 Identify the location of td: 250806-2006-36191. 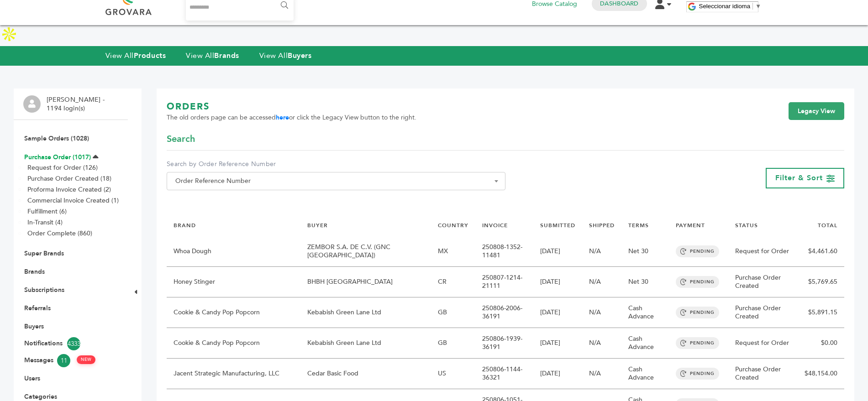
(504, 312).